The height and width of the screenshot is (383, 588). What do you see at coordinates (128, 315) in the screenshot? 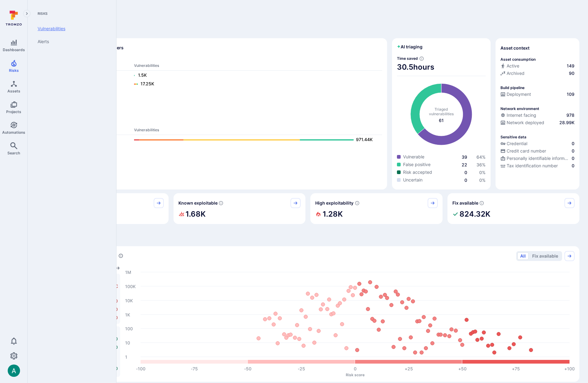
I see `text: 1K` at bounding box center [128, 315].